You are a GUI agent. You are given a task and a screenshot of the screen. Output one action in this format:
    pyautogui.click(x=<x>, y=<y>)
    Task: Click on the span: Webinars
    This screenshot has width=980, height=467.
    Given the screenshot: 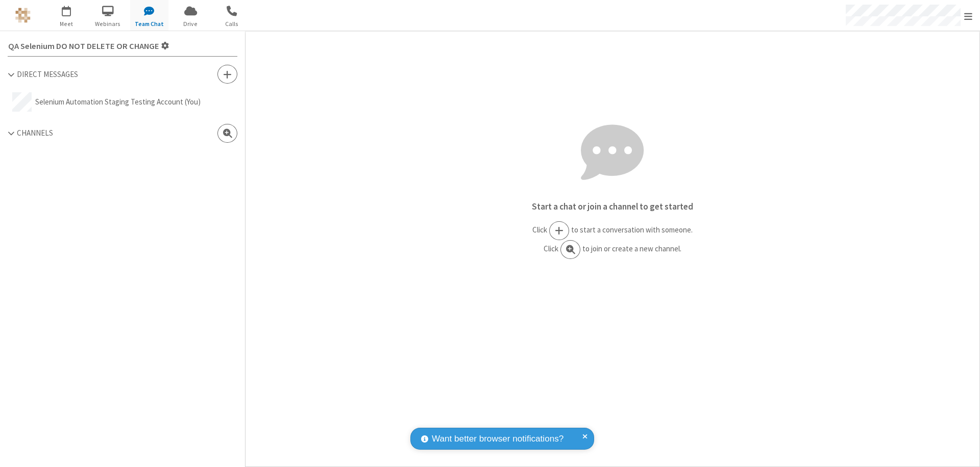 What is the action you would take?
    pyautogui.click(x=108, y=24)
    